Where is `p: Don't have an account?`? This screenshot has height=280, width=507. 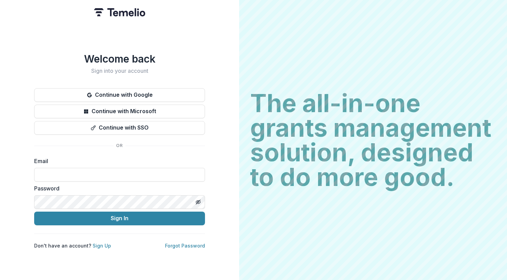
p: Don't have an account? is located at coordinates (72, 245).